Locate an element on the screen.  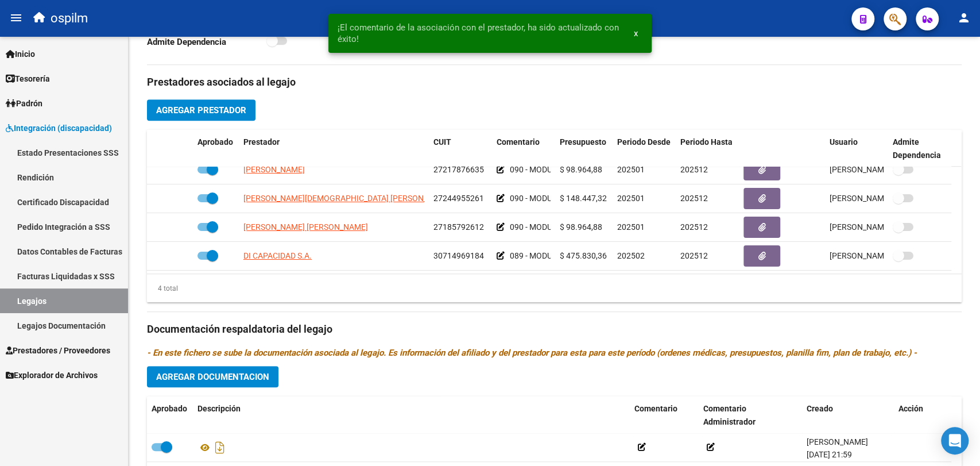
span: 089 - MODULO DE APOYO A LA INTEGRACIÓN ESCOLAR (MENSUAL) is located at coordinates (633, 256).